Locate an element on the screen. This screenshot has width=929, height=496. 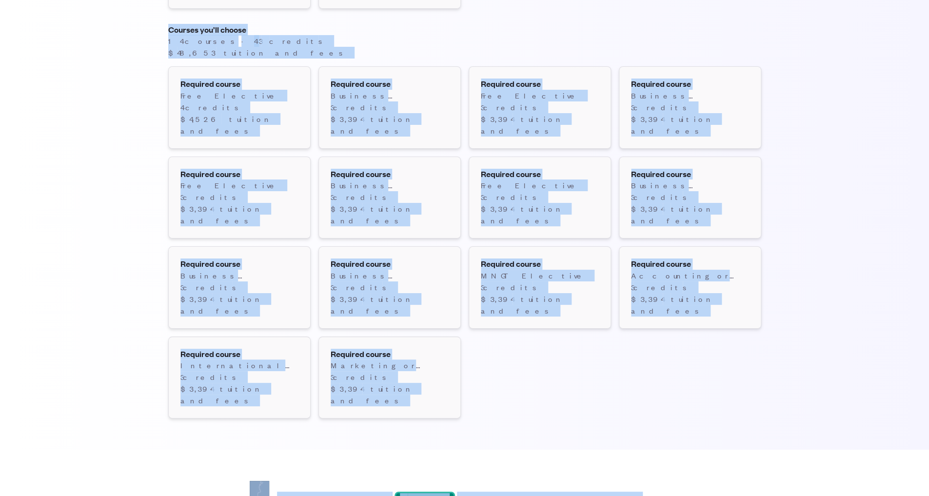
span: 14 courses is located at coordinates (203, 40).